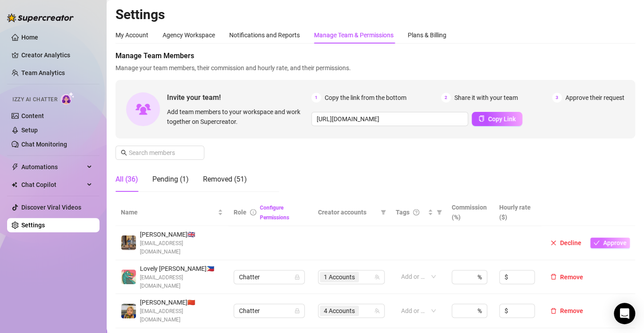  Describe the element at coordinates (375, 56) in the screenshot. I see `span: Manage Team Members` at that location.